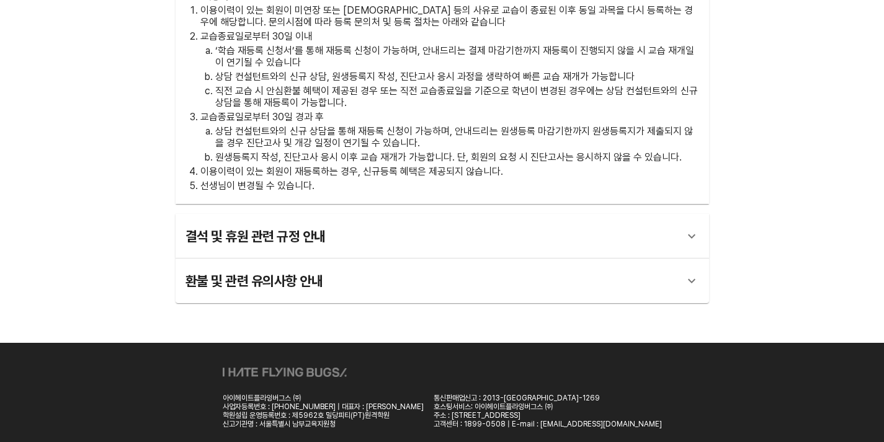  What do you see at coordinates (285, 372) in the screenshot?
I see `img: ihateflyingbugs` at bounding box center [285, 372].